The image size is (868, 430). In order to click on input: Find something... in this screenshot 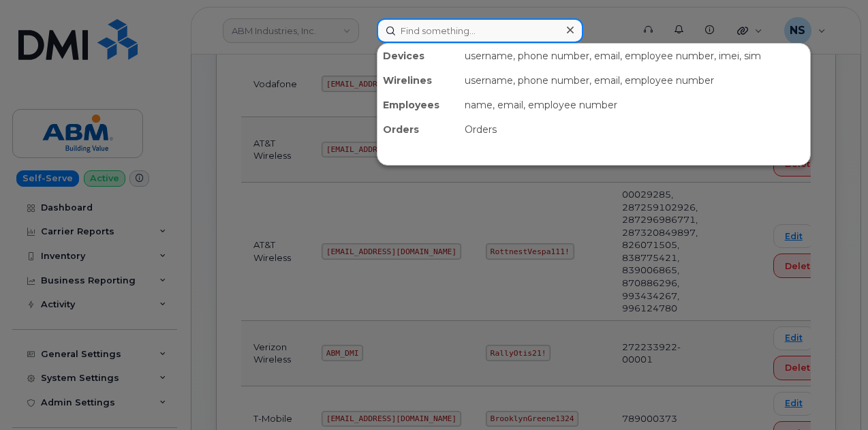, I will do `click(480, 30)`.